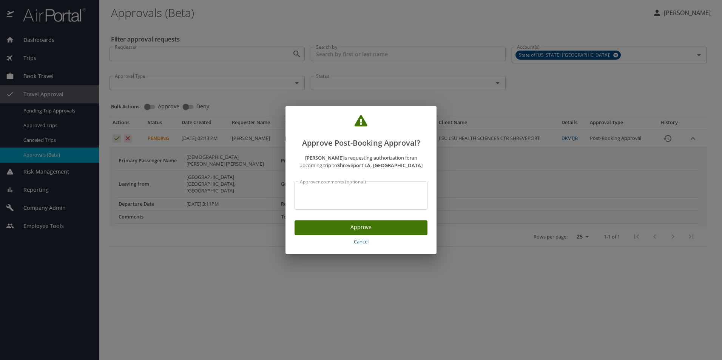 This screenshot has height=360, width=722. Describe the element at coordinates (361, 162) in the screenshot. I see `p: is requesting authorization for an upcoming trip to` at that location.